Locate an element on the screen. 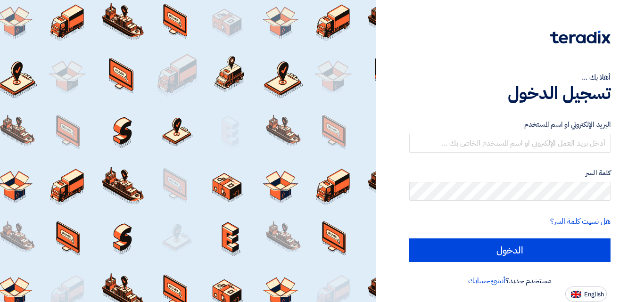 This screenshot has height=302, width=644. span: English is located at coordinates (594, 294).